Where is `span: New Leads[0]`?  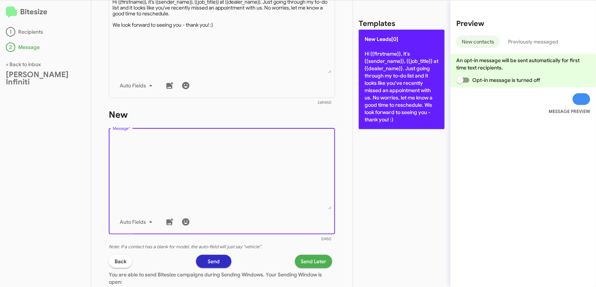 span: New Leads[0] is located at coordinates (382, 39).